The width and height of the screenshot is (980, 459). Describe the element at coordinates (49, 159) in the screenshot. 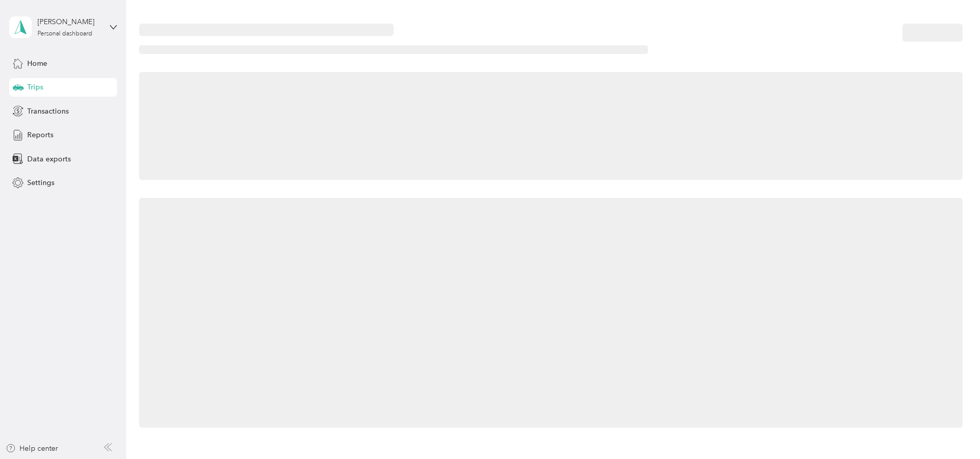

I see `span: Data exports` at that location.